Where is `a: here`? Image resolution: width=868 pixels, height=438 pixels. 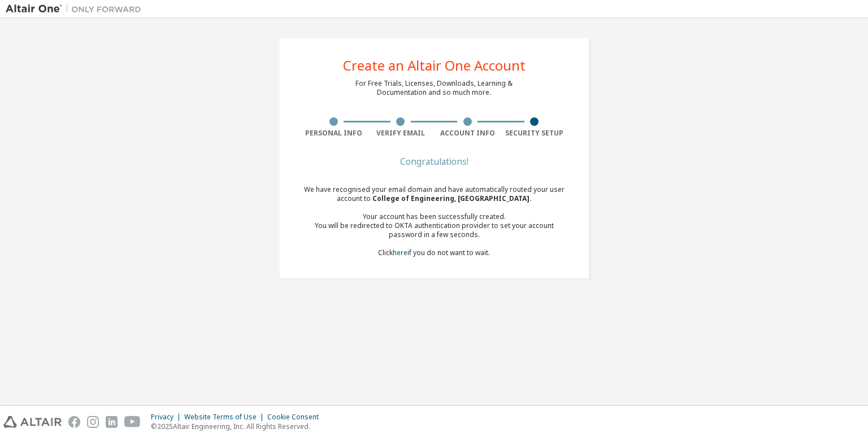
a: here is located at coordinates (400, 252).